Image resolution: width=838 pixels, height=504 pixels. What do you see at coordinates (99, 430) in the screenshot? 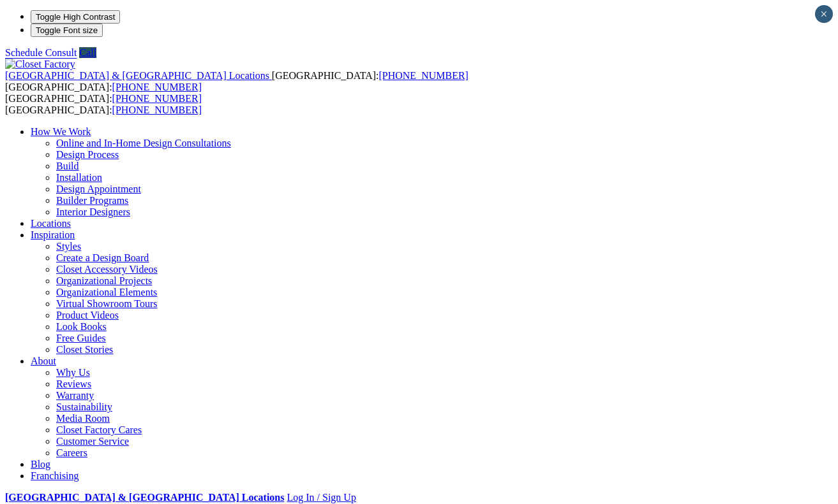
I see `a: Closet Factory Cares` at bounding box center [99, 430].